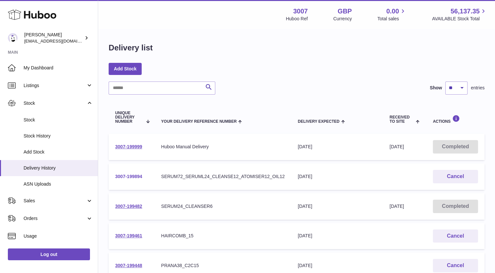 This screenshot has height=273, width=495. Describe the element at coordinates (223, 235) in the screenshot. I see `div: HAIRCOMB_15` at that location.